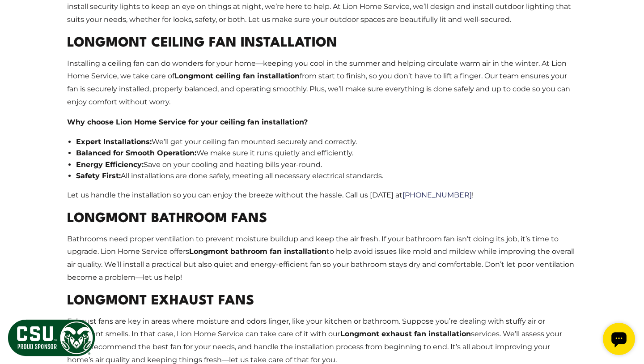 This screenshot has height=364, width=644. Describe the element at coordinates (136, 153) in the screenshot. I see `strong: Balanced for Smooth Operation:` at that location.